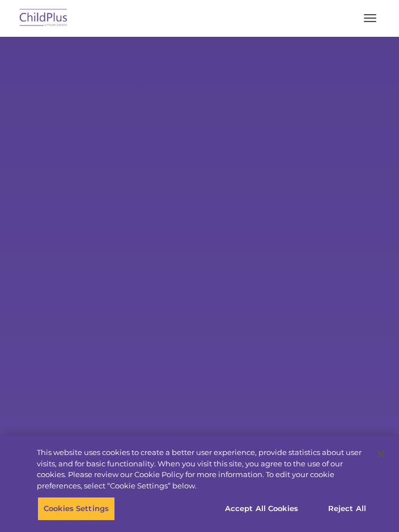  I want to click on button: Reject All, so click(347, 509).